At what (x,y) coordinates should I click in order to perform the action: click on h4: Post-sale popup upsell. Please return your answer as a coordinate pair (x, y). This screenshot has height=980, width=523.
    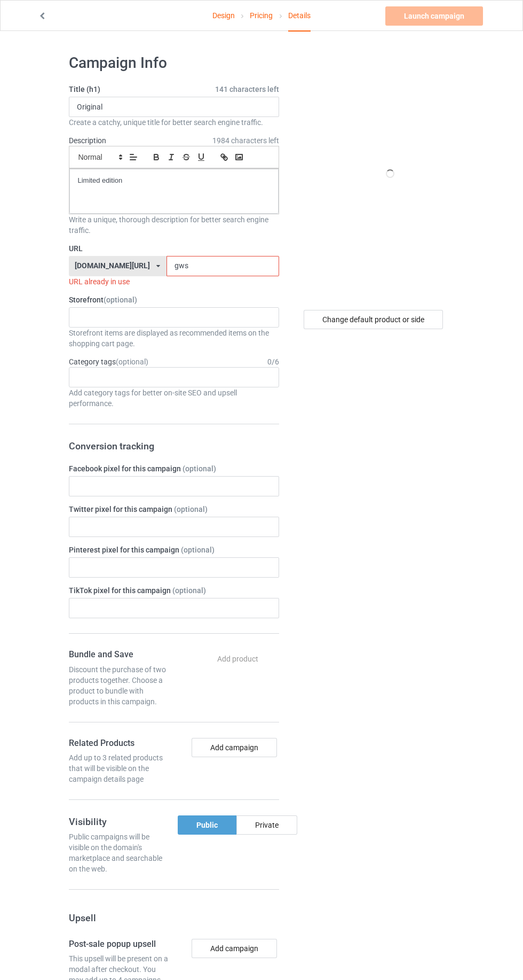
    Looking at the image, I should click on (120, 945).